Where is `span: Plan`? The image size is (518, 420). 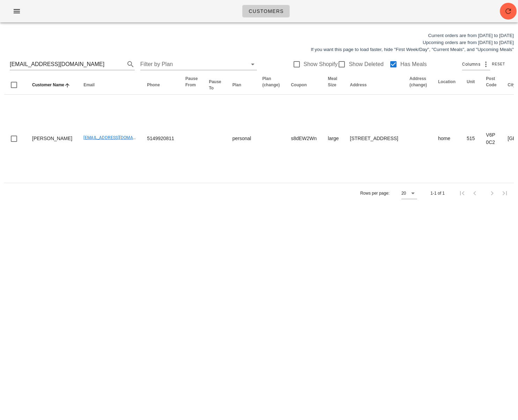 span: Plan is located at coordinates (236, 85).